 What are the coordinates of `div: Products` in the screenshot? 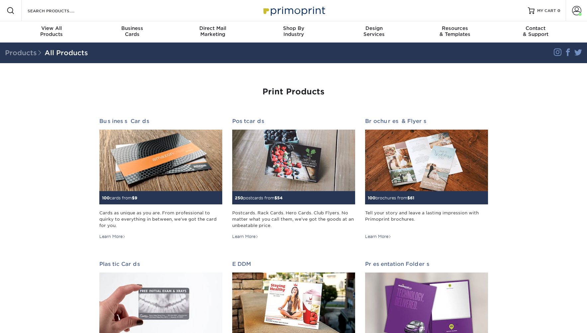 It's located at (52, 31).